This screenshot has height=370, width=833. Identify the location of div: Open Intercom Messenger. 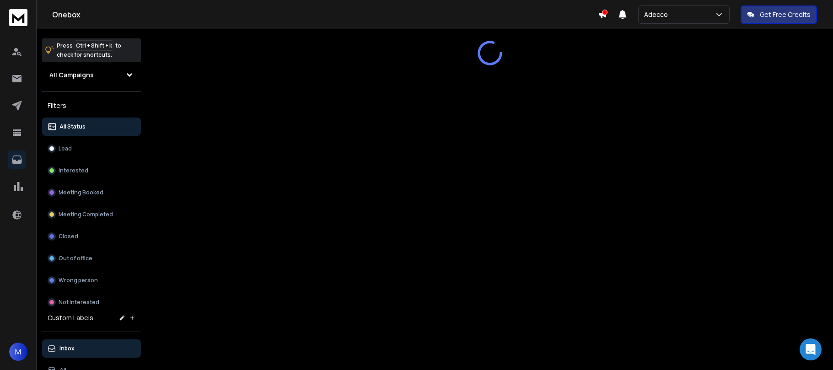
(811, 349).